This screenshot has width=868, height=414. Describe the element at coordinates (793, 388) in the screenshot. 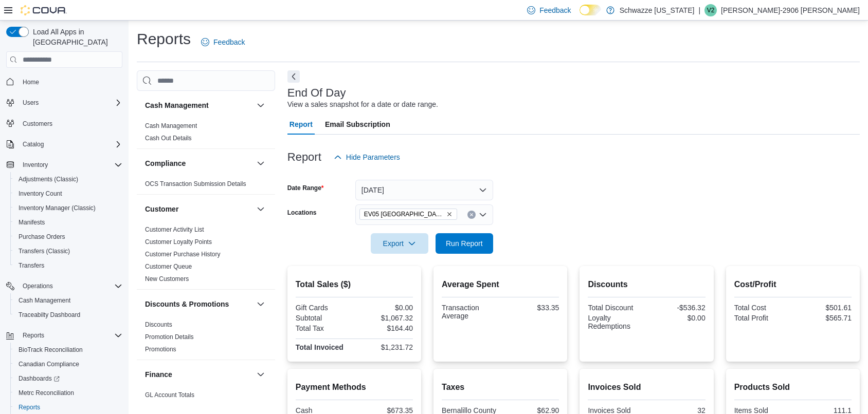

I see `h2: Products Sold` at that location.